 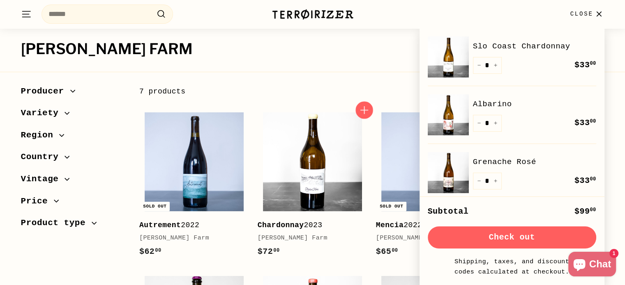 What do you see at coordinates (37, 202) in the screenshot?
I see `span: Price` at bounding box center [37, 202].